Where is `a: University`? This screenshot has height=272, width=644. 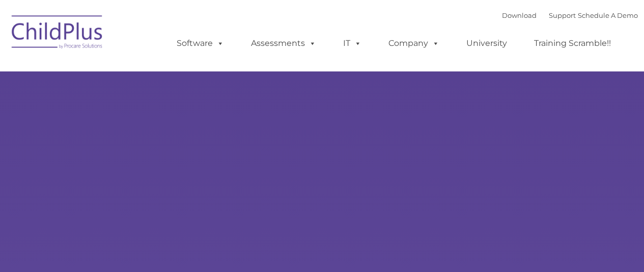 a: University is located at coordinates (486, 44).